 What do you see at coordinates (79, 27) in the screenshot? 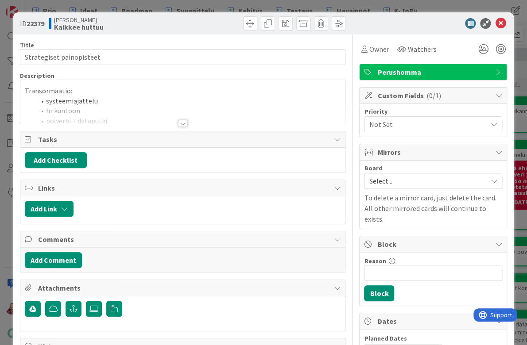
I see `b: Kaikkee huttuu` at bounding box center [79, 27].